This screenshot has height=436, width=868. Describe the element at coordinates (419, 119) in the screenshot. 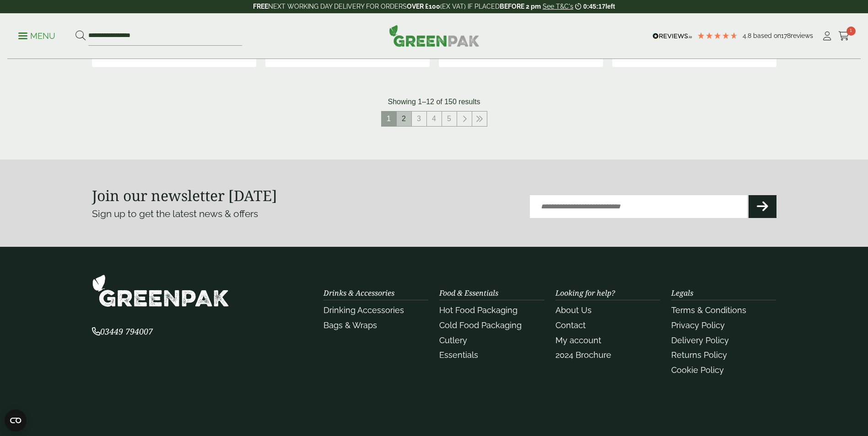

I see `a: 3` at that location.